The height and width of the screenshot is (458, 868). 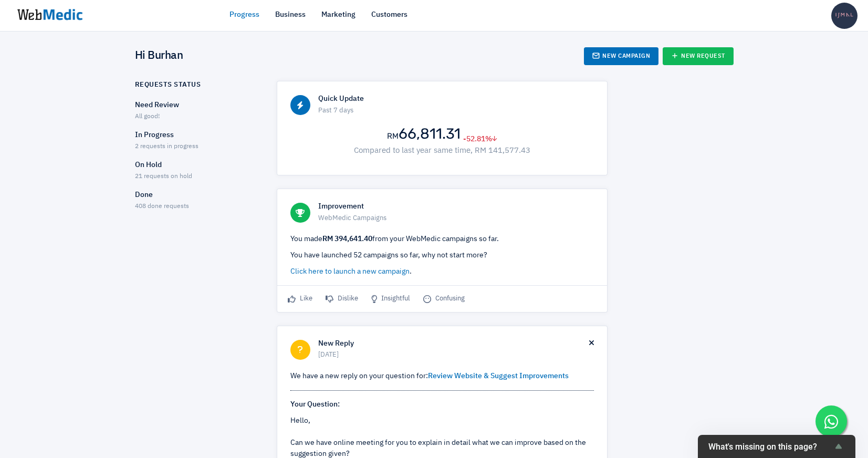 I want to click on span: WebMedic Campaigns, so click(x=456, y=218).